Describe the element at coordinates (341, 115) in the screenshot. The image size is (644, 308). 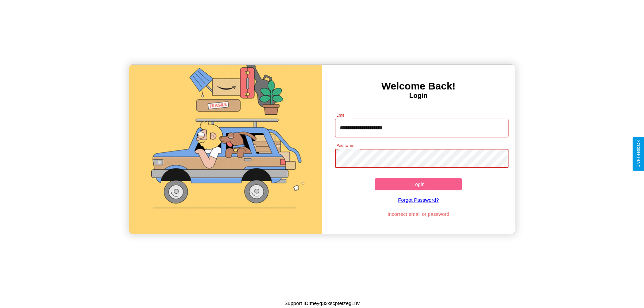
I see `label: Email` at that location.